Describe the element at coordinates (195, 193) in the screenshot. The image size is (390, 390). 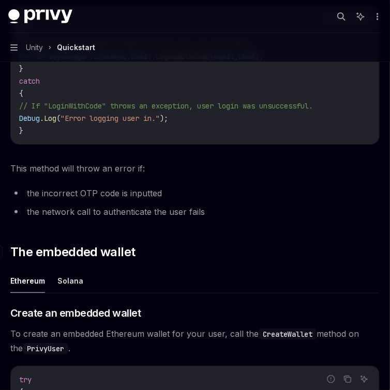
I see `li: the incorrect OTP code is inputted` at that location.